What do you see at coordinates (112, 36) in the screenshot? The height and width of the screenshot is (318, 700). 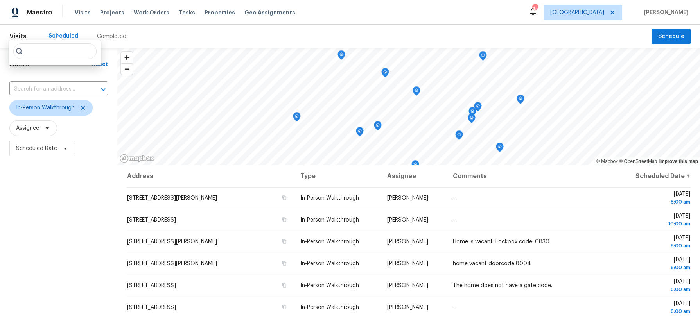 I see `div: Completed` at bounding box center [112, 36].